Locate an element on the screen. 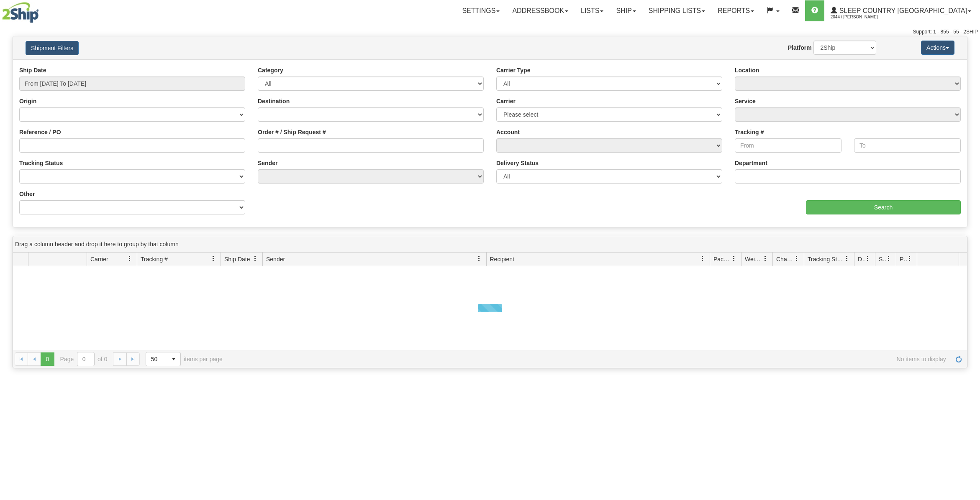 The height and width of the screenshot is (500, 980). a: Settings is located at coordinates (481, 11).